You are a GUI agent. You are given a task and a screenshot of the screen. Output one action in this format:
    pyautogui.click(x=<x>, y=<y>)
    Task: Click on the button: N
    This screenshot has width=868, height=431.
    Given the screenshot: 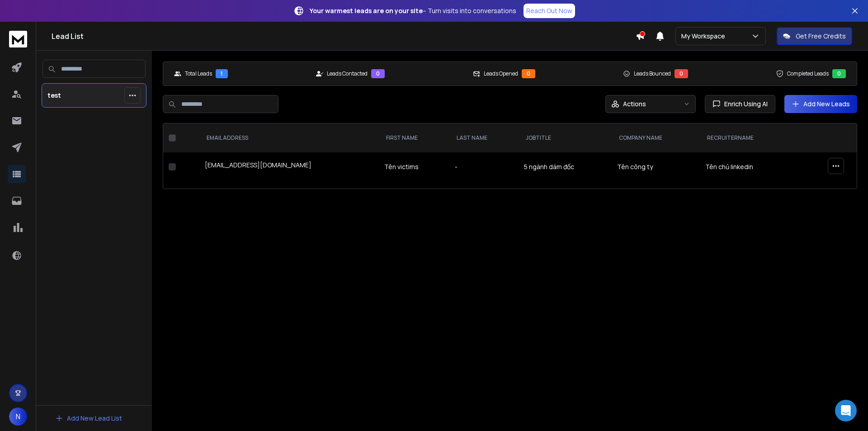 What is the action you would take?
    pyautogui.click(x=18, y=417)
    